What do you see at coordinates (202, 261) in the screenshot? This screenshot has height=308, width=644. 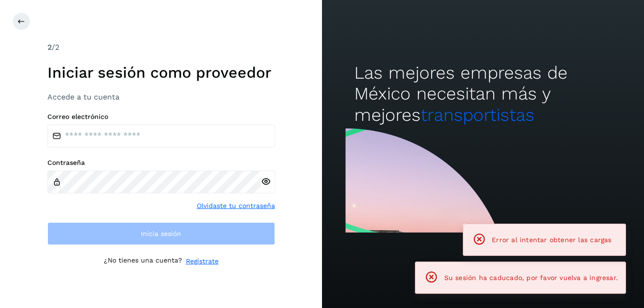 I see `a: Regístrate` at bounding box center [202, 261].